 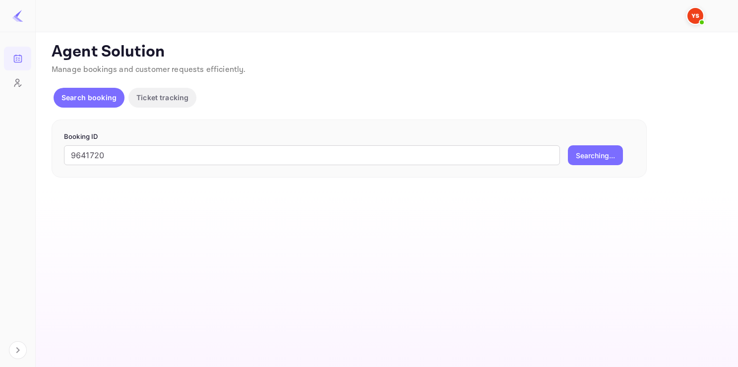 I want to click on p: Ticket tracking, so click(x=162, y=97).